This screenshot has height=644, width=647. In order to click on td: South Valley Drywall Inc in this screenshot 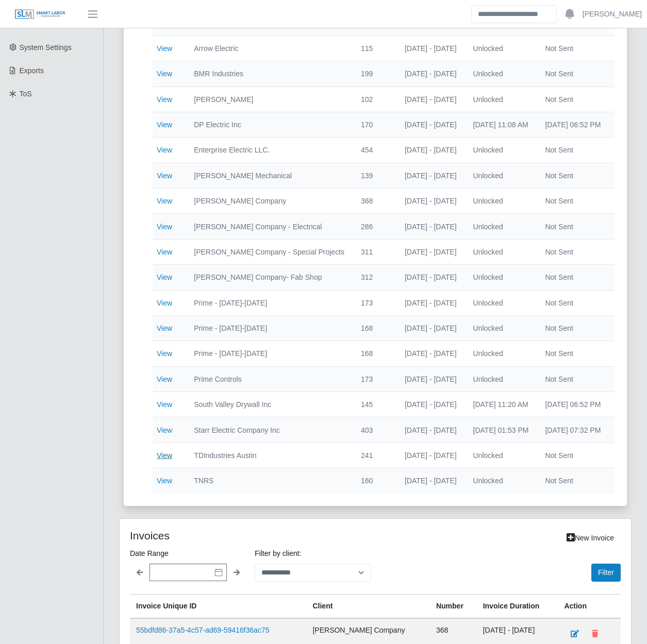, I will do `click(269, 405)`.